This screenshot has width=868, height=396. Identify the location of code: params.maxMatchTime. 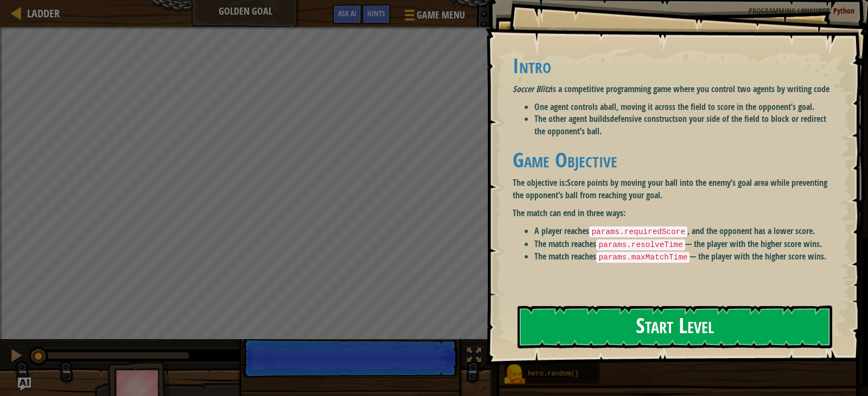
(643, 257).